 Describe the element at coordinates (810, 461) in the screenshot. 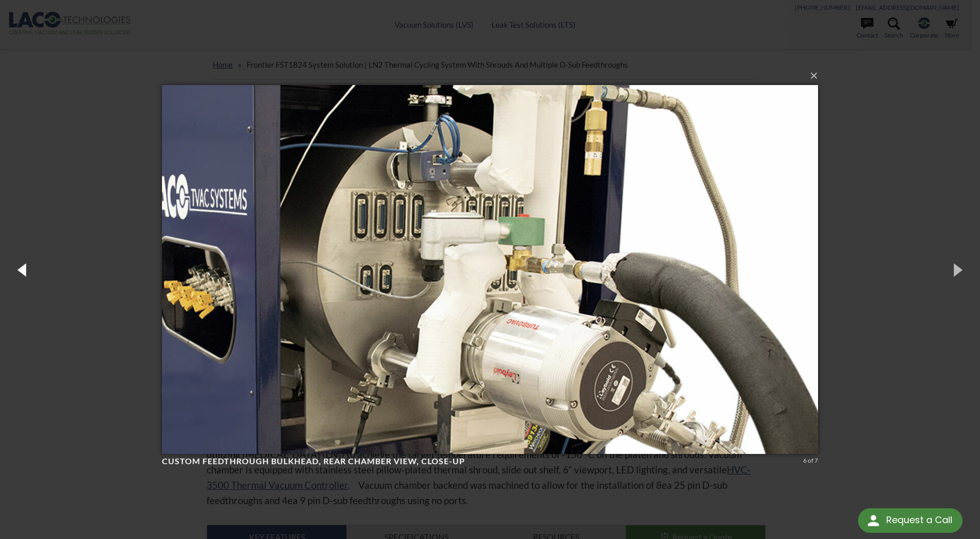

I see `div: 6 of 7` at that location.